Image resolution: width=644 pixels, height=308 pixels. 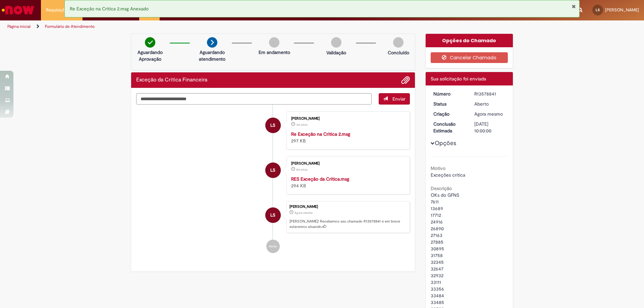 I want to click on dt: Conclusão Estimada, so click(x=449, y=127).